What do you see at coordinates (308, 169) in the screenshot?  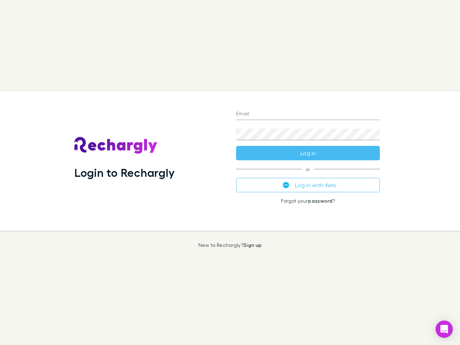 I see `span: or` at bounding box center [308, 169].